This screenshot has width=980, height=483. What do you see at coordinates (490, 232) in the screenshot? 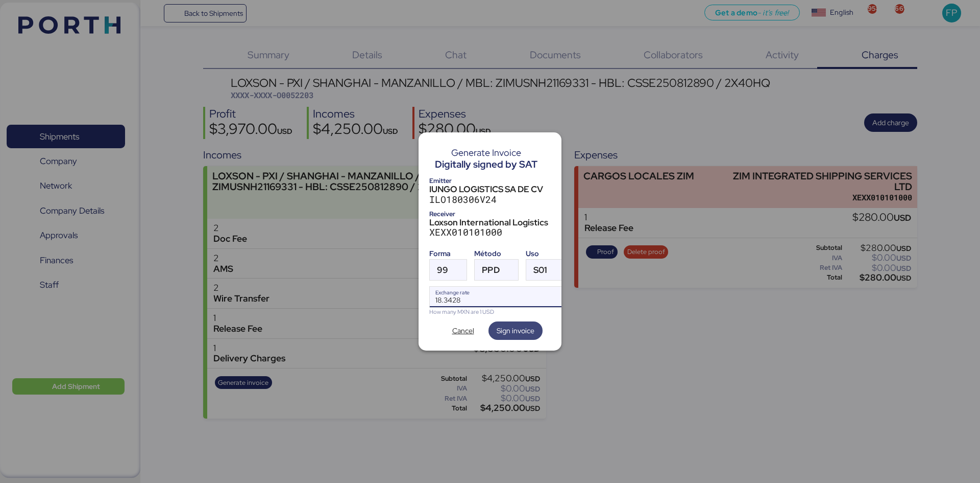
I see `div: XEXX010101000` at bounding box center [490, 232].